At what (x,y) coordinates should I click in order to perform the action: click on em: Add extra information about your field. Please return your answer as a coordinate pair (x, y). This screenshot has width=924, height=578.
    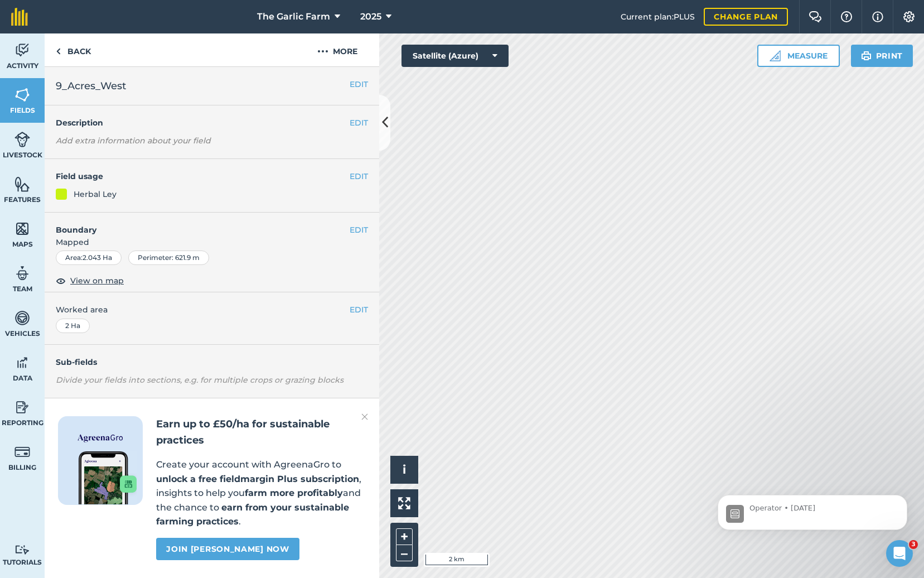
    Looking at the image, I should click on (133, 141).